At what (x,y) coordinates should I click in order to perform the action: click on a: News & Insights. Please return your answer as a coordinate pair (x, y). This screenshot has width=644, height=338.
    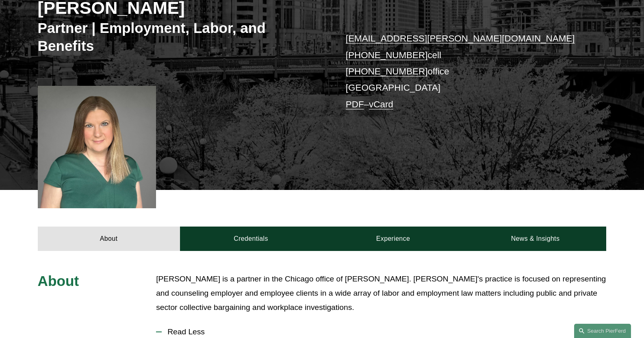
    Looking at the image, I should click on (535, 239).